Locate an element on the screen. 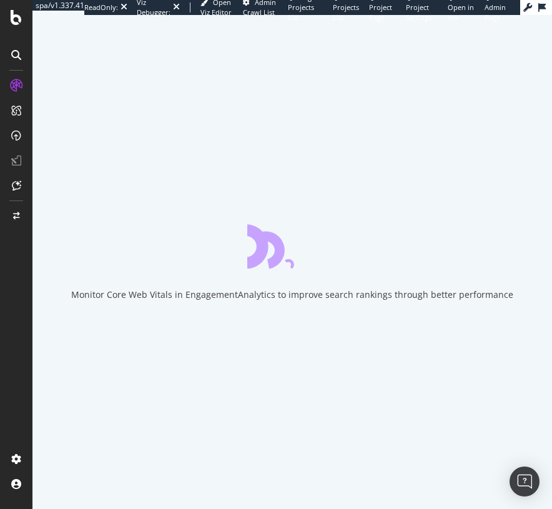 The width and height of the screenshot is (552, 509). span: Open in dev is located at coordinates (461, 12).